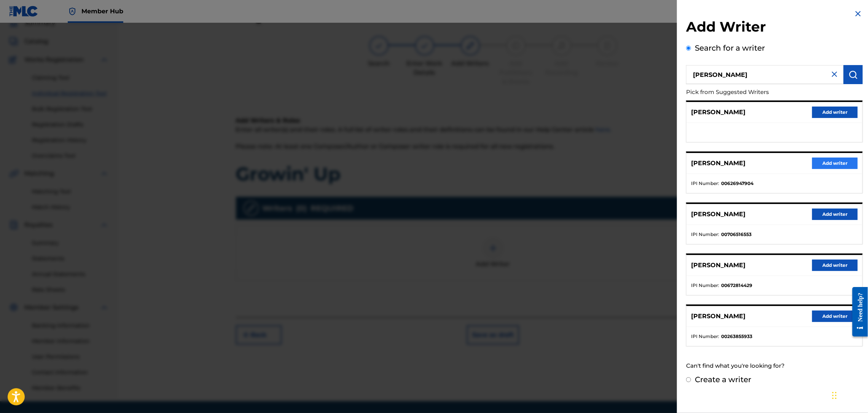  What do you see at coordinates (834, 74) in the screenshot?
I see `img: close` at bounding box center [834, 74].